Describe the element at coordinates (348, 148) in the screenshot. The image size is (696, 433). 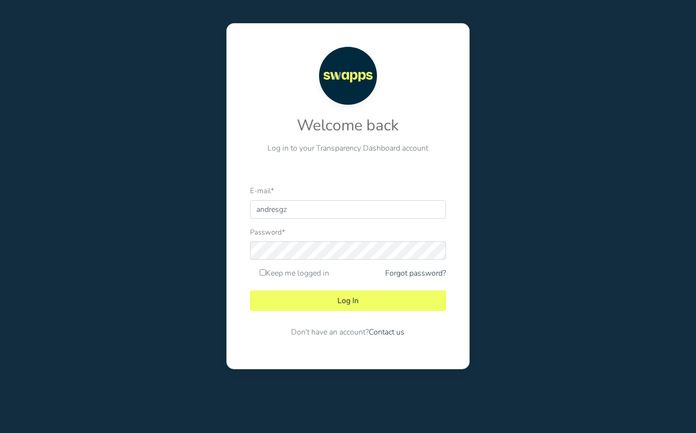
I see `p: Log in to your Transparency Dashboard account` at that location.